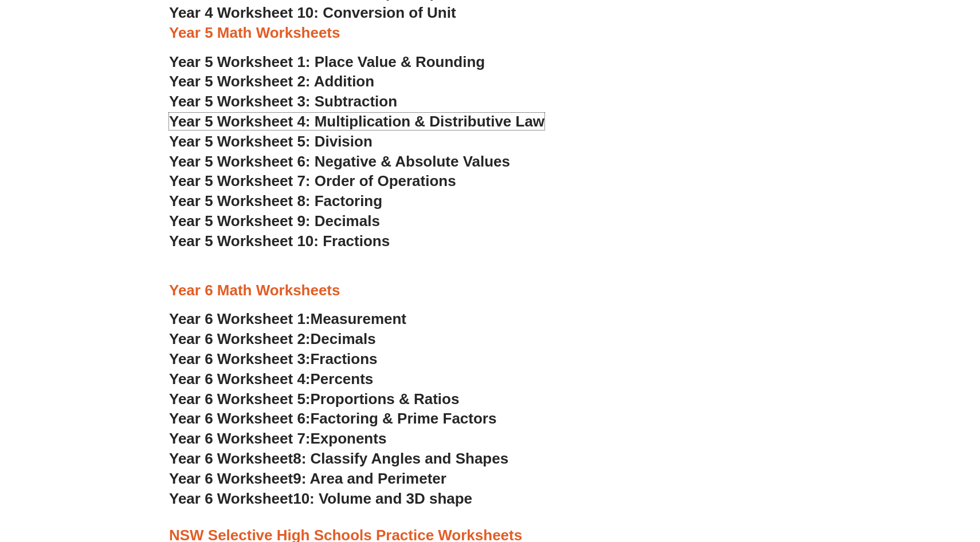  What do you see at coordinates (272, 81) in the screenshot?
I see `span: Year 5 Worksheet 2: Addition` at bounding box center [272, 81].